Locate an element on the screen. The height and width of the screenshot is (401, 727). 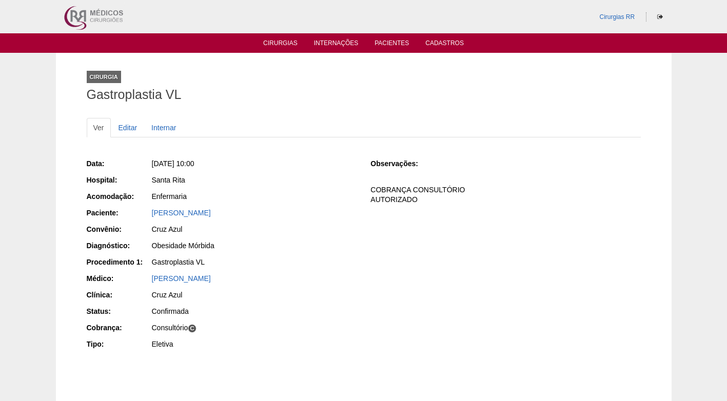
a: Internações is located at coordinates (336, 45).